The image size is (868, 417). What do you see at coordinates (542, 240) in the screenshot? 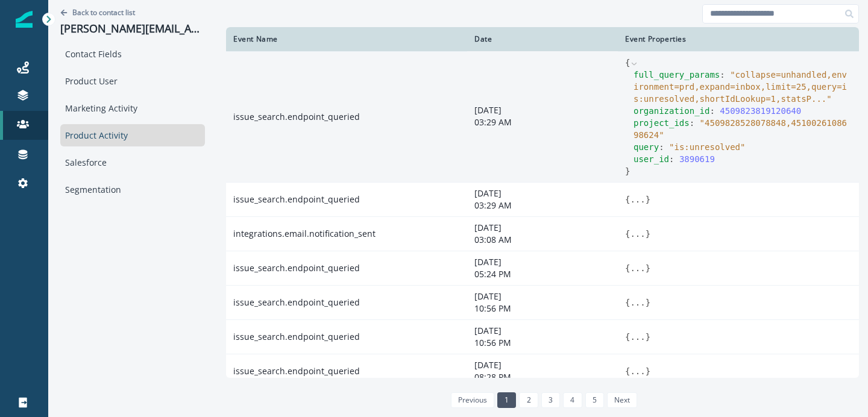
I see `p: 03:08 AM` at bounding box center [542, 240].